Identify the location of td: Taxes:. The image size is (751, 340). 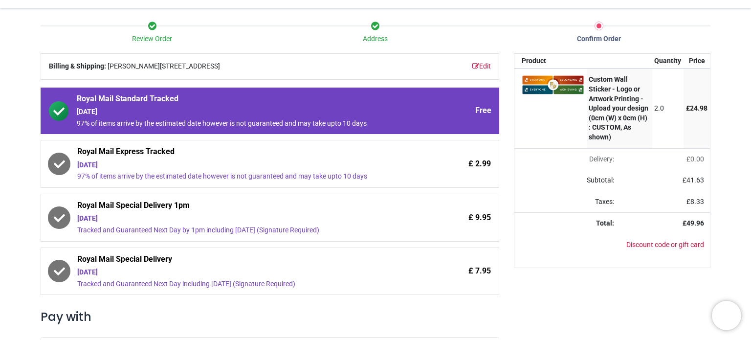
(567, 202).